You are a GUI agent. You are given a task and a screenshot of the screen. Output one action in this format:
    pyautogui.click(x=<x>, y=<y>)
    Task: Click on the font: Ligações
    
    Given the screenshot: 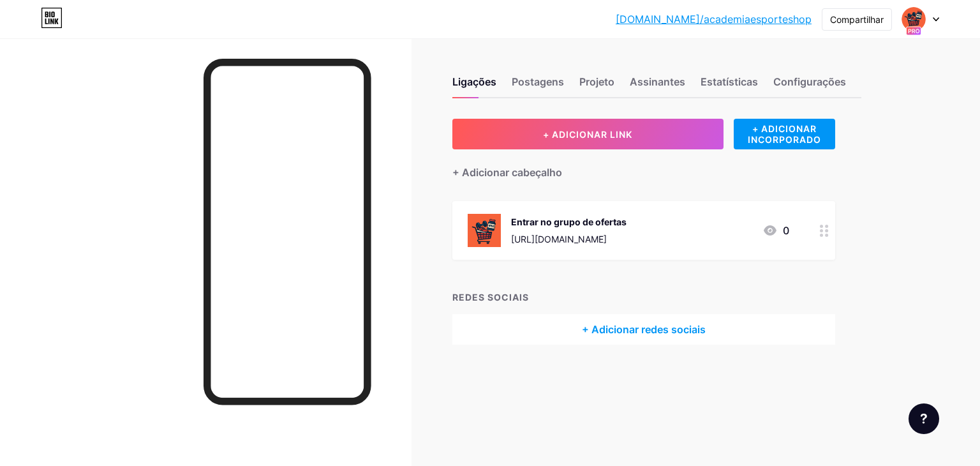 What is the action you would take?
    pyautogui.click(x=475, y=82)
    